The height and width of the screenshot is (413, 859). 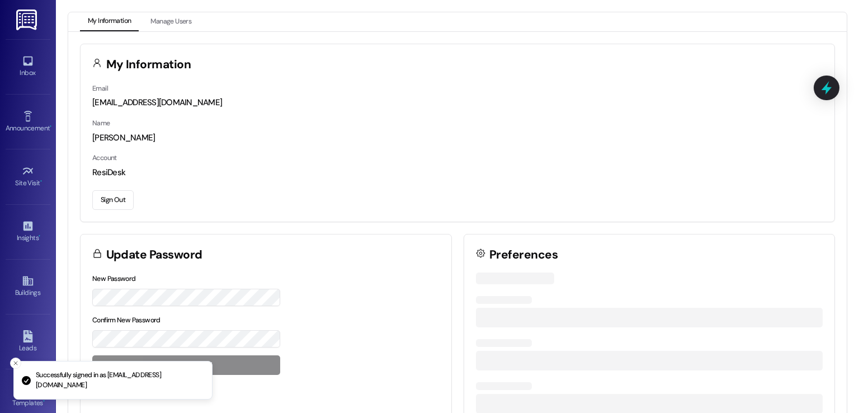 What do you see at coordinates (28, 396) in the screenshot?
I see `a: Templates •` at bounding box center [28, 396].